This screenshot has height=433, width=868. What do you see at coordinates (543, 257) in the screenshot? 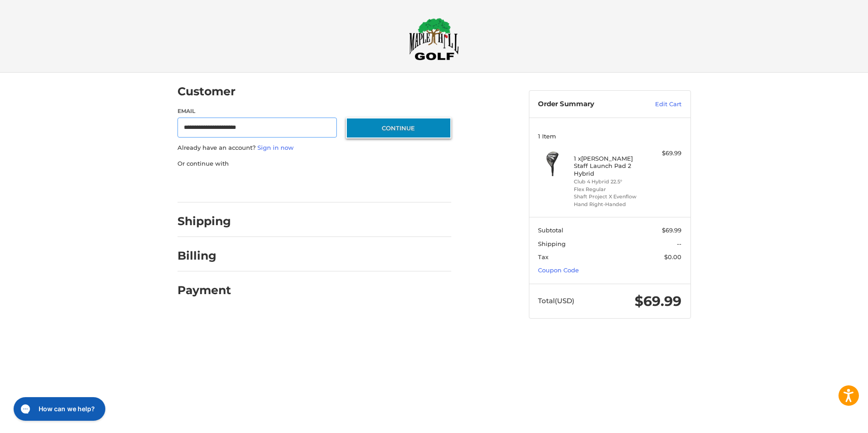
I see `span: Tax` at bounding box center [543, 257].